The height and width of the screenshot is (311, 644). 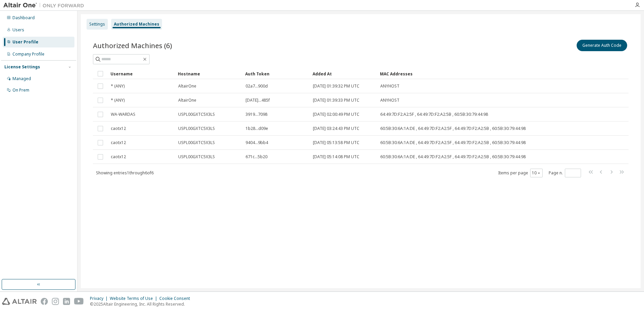 I want to click on span: Showing entries 1 through 6 of 6, so click(x=125, y=172).